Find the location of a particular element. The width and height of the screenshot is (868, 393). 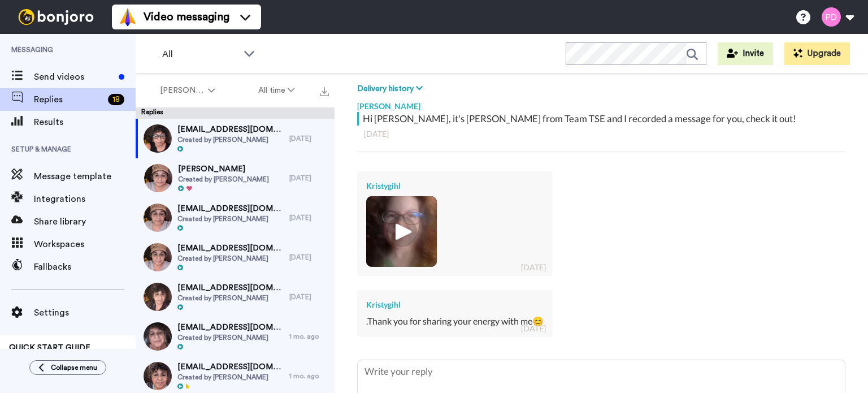

img: bj-logo-header-white.svg is located at coordinates (56, 17).